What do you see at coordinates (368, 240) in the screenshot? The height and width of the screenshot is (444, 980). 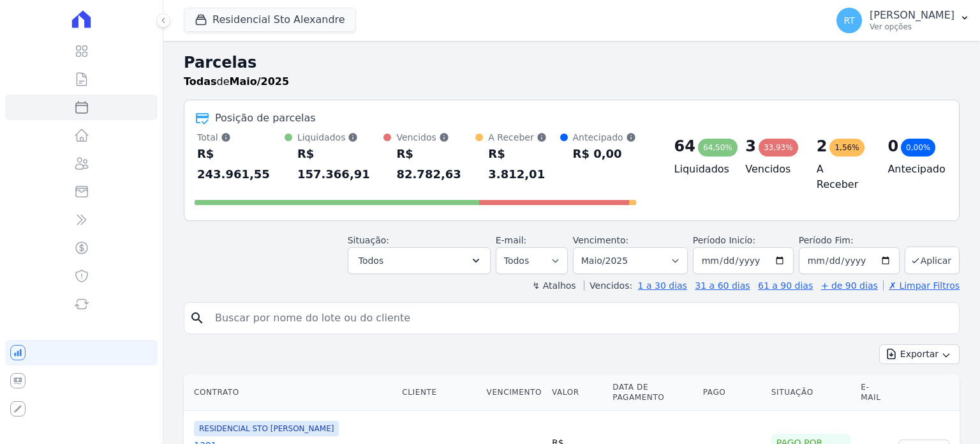 I see `label: Situação:` at bounding box center [368, 240].